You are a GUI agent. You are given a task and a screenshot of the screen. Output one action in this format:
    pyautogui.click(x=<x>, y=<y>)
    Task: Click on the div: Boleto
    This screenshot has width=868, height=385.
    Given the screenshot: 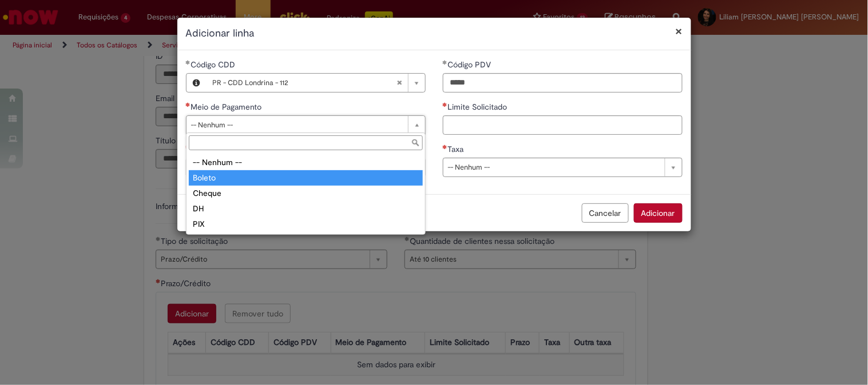 What is the action you would take?
    pyautogui.click(x=305, y=178)
    